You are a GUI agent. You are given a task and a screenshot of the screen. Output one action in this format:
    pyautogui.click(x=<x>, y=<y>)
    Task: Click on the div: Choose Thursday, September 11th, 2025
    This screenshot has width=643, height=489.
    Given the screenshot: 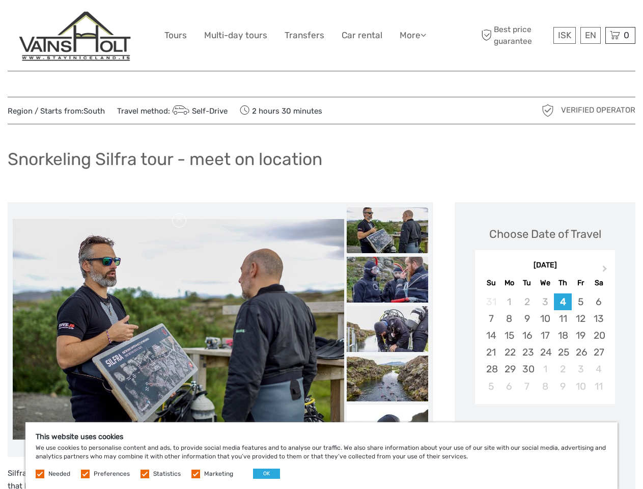 What is the action you would take?
    pyautogui.click(x=563, y=318)
    